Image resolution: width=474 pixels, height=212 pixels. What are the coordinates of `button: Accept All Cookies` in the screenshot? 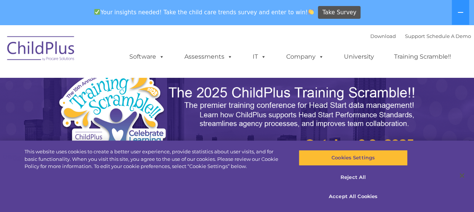 It's located at (353, 197).